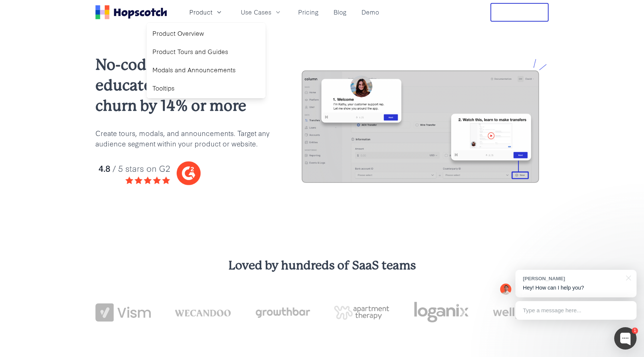 The height and width of the screenshot is (357, 644). I want to click on button: Product, so click(206, 12).